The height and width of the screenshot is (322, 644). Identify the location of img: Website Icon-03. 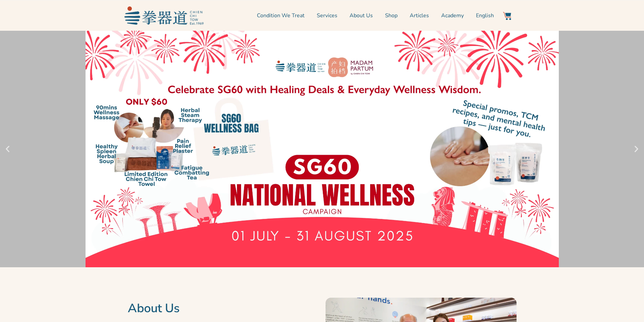
(507, 16).